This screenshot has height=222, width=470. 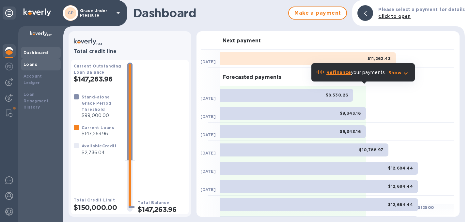 What do you see at coordinates (422, 9) in the screenshot?
I see `b: Please select a payment for details` at bounding box center [422, 9].